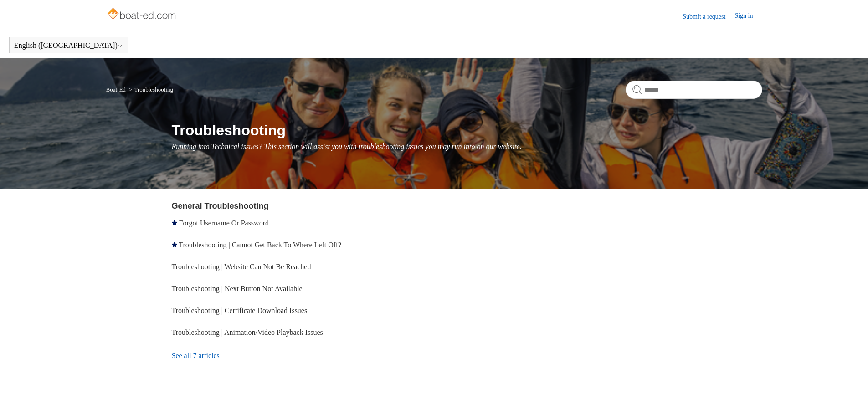 The image size is (868, 415). Describe the element at coordinates (237, 289) in the screenshot. I see `a: Troubleshooting | Next Button Not Available` at that location.